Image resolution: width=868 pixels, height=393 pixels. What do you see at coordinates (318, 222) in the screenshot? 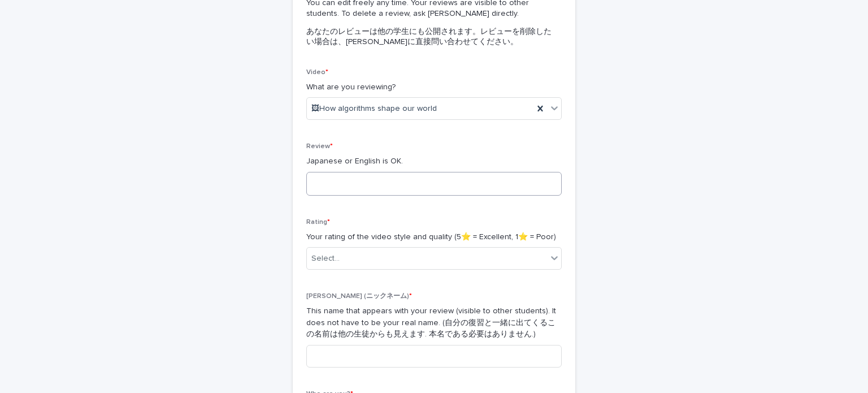
I see `span: Rating` at bounding box center [318, 222].